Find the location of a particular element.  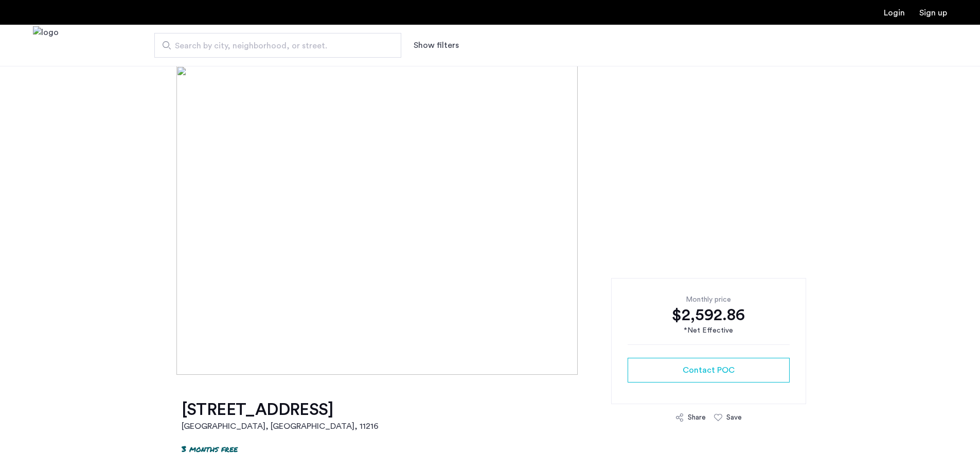

a: Registration is located at coordinates (933, 13).